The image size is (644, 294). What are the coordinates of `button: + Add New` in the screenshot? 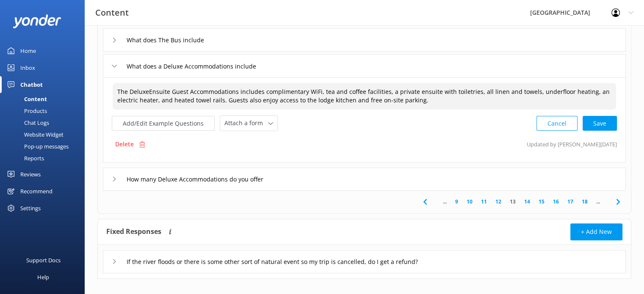 It's located at (596, 232).